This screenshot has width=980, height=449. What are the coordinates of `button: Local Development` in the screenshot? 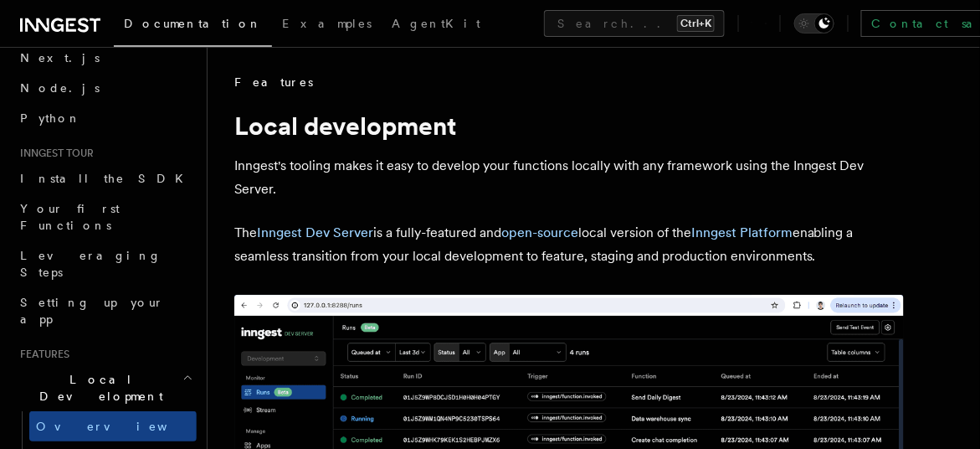 It's located at (105, 388).